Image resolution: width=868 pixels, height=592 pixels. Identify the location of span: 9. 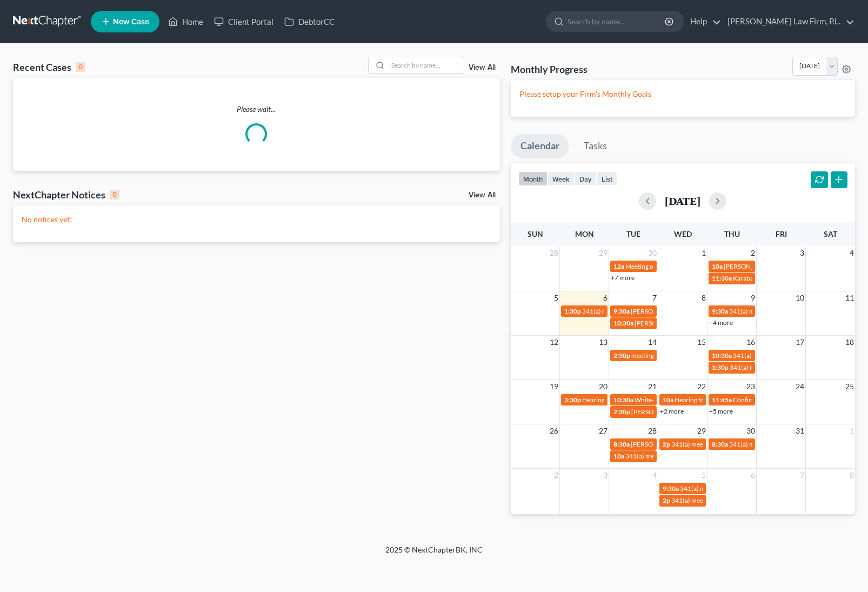
(753, 298).